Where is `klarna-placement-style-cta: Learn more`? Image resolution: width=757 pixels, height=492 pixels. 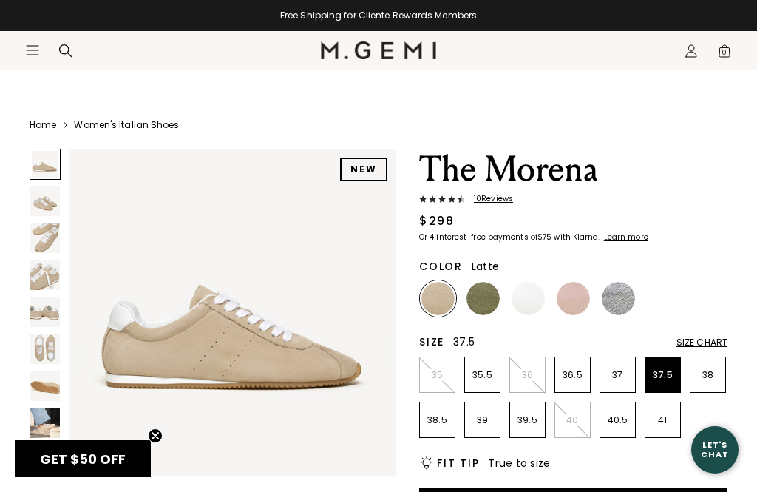 klarna-placement-style-cta: Learn more is located at coordinates (626, 237).